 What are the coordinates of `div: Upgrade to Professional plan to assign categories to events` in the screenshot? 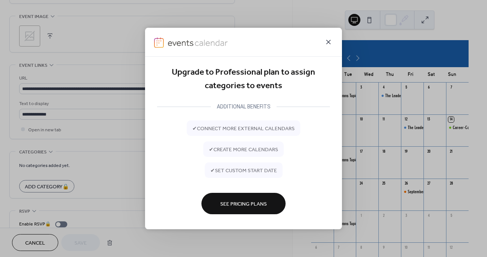 It's located at (244, 79).